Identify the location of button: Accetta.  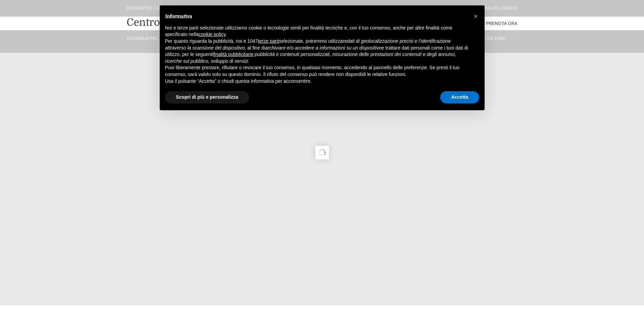
(459, 97).